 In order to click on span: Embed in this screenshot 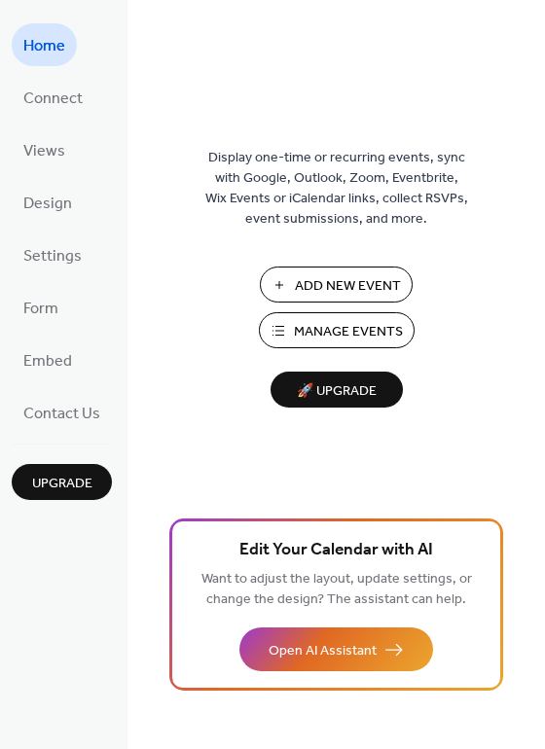, I will do `click(48, 362)`.